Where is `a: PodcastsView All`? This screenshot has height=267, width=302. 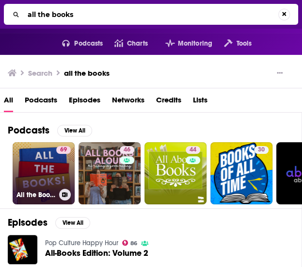
a: PodcastsView All is located at coordinates (50, 130).